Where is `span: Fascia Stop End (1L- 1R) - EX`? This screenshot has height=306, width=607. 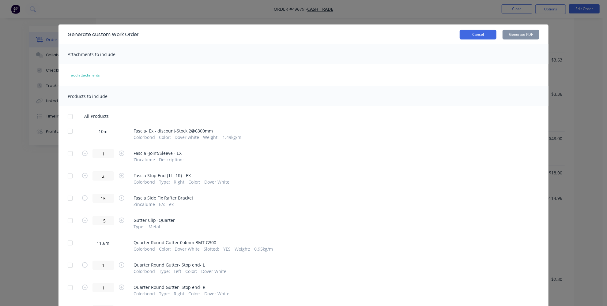
span: Fascia Stop End (1L- 1R) - EX is located at coordinates (181, 176).